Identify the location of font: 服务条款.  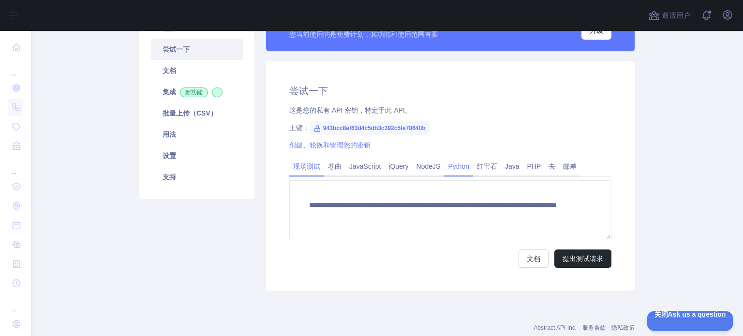
(594, 328).